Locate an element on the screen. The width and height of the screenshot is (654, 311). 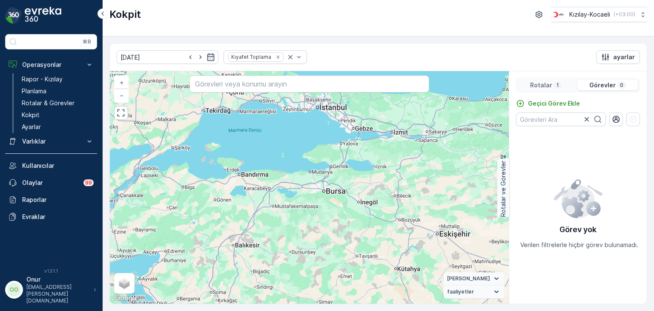
p: Rotalar ve Görevler is located at coordinates (504, 189).